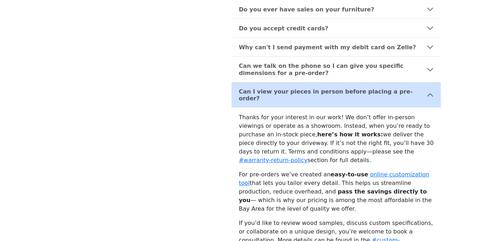  I want to click on p: Thanks for your interest in our work! We don’t offer in-person viewings or operate as a showroom...., so click(336, 139).